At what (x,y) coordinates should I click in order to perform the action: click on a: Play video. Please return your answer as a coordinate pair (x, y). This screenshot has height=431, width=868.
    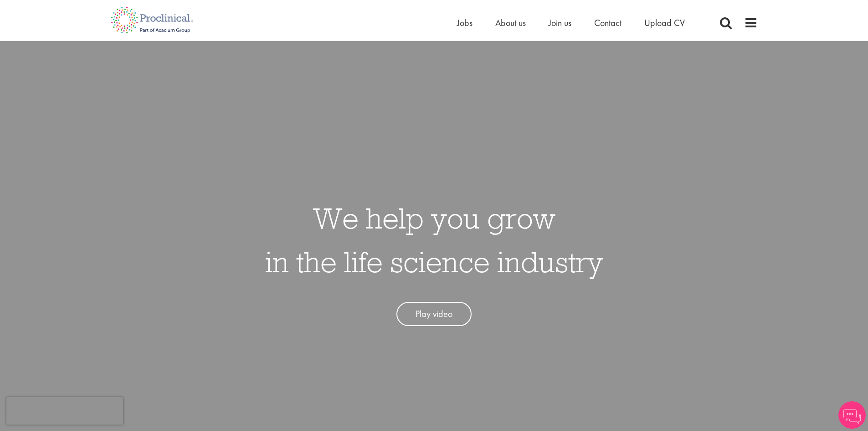
    Looking at the image, I should click on (434, 314).